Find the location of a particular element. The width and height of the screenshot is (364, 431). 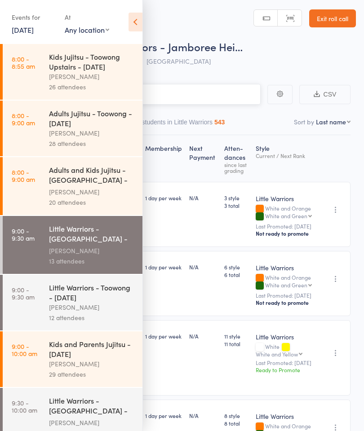

div: 543 is located at coordinates (219, 122).